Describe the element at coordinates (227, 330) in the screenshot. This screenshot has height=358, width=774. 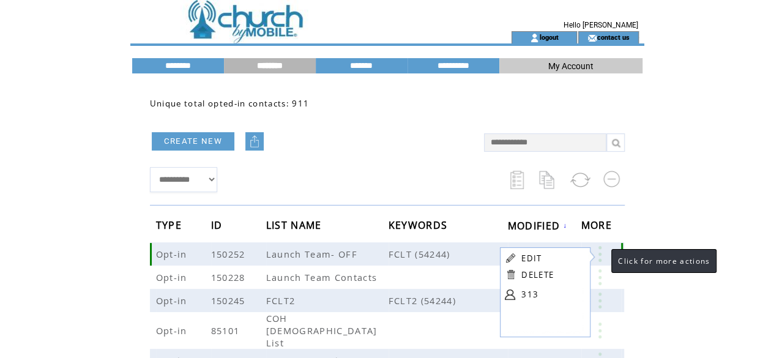
I see `span: 85101` at that location.